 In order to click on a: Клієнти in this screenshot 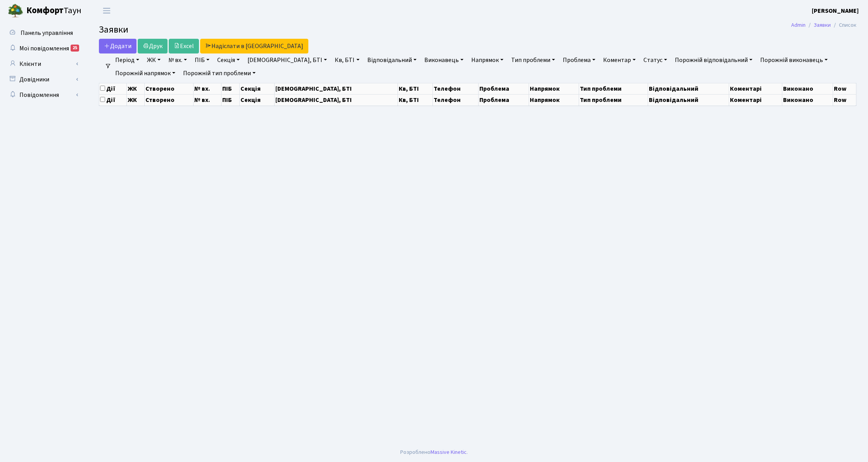, I will do `click(42, 64)`.